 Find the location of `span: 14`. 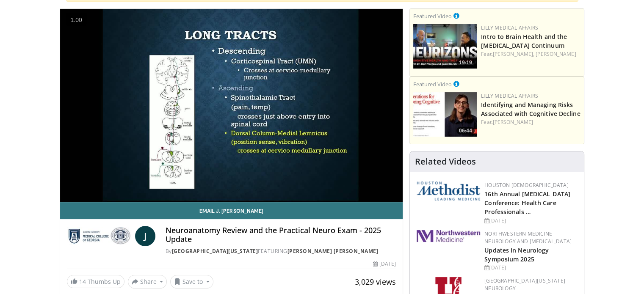

span: 14 is located at coordinates (83, 282).